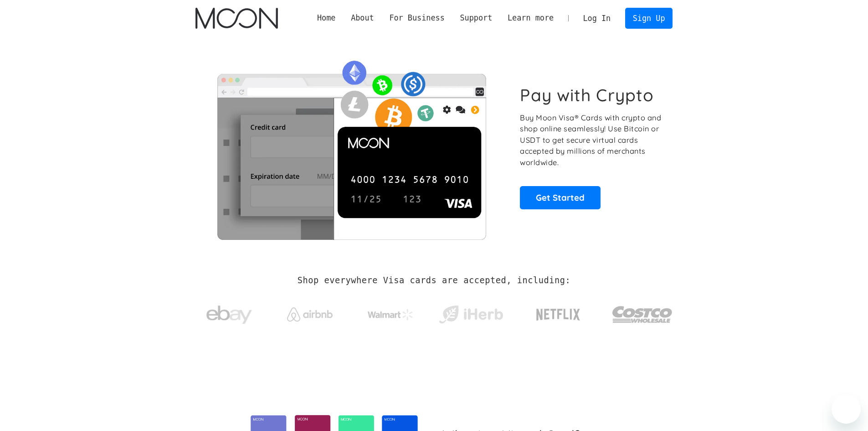 The width and height of the screenshot is (868, 431). Describe the element at coordinates (649, 18) in the screenshot. I see `a: Sign Up` at that location.